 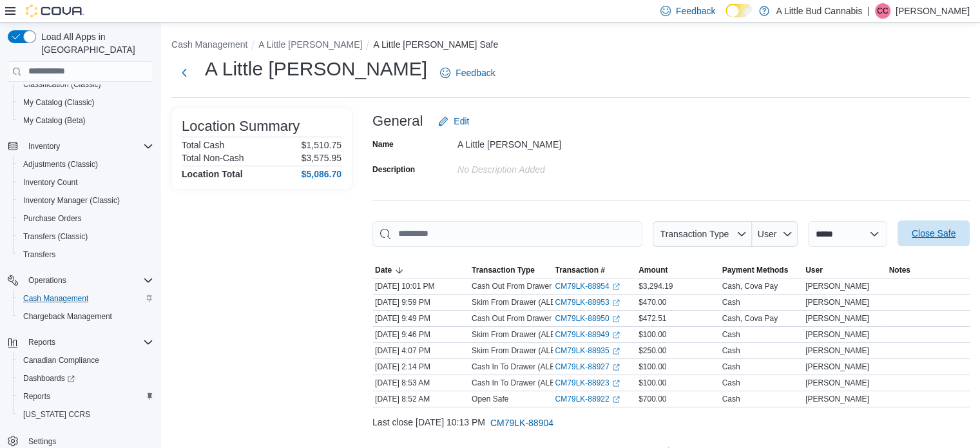 What do you see at coordinates (62, 85) in the screenshot?
I see `a: Classification (Classic)` at bounding box center [62, 85].